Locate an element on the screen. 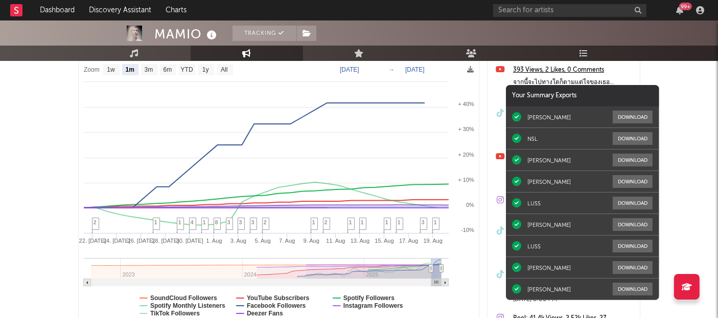 This screenshot has height=318, width=718. button: 99+ is located at coordinates (680, 10).